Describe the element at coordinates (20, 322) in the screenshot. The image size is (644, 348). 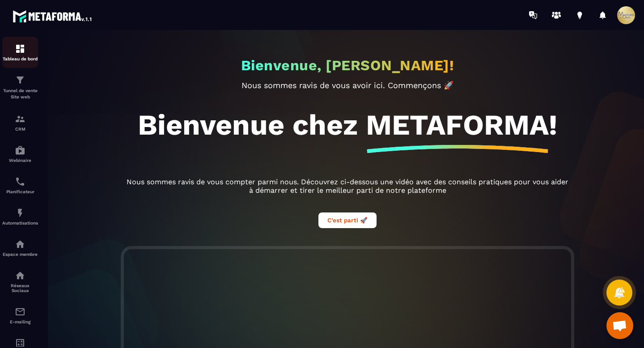
I see `p: E-mailing` at that location.